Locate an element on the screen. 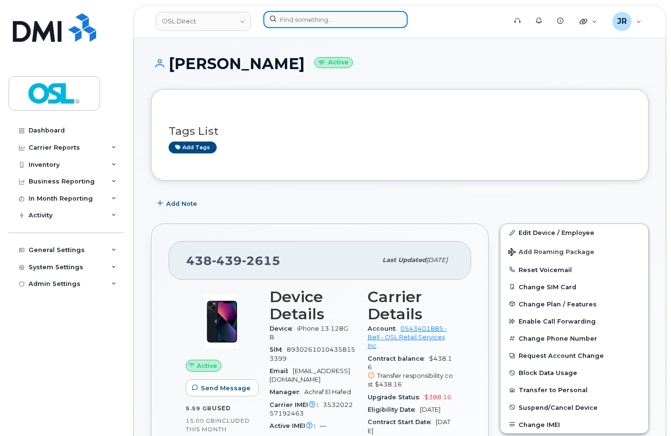  button: Change SIM Card is located at coordinates (574, 287).